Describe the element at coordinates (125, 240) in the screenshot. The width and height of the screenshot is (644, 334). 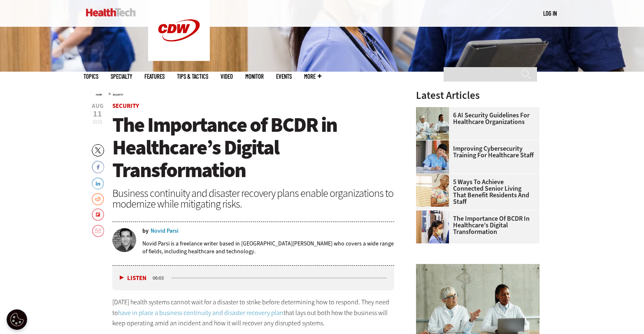
I see `img: Novid Parsi` at that location.